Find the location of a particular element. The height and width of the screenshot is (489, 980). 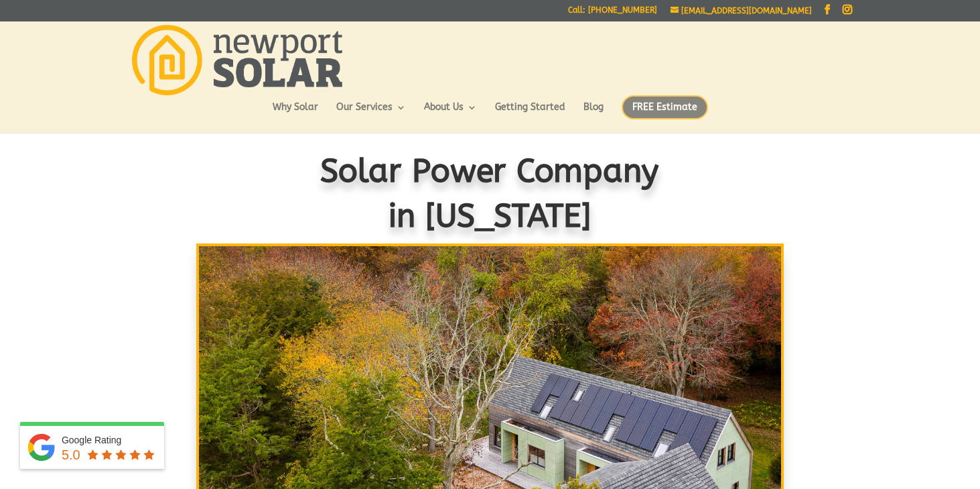

a: FREE Estimate is located at coordinates (665, 114).